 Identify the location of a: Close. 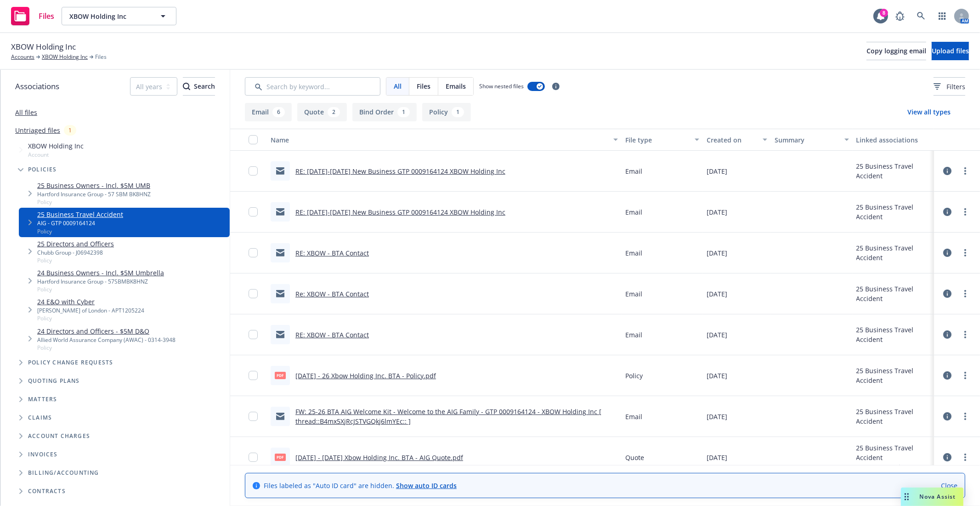
(949, 485).